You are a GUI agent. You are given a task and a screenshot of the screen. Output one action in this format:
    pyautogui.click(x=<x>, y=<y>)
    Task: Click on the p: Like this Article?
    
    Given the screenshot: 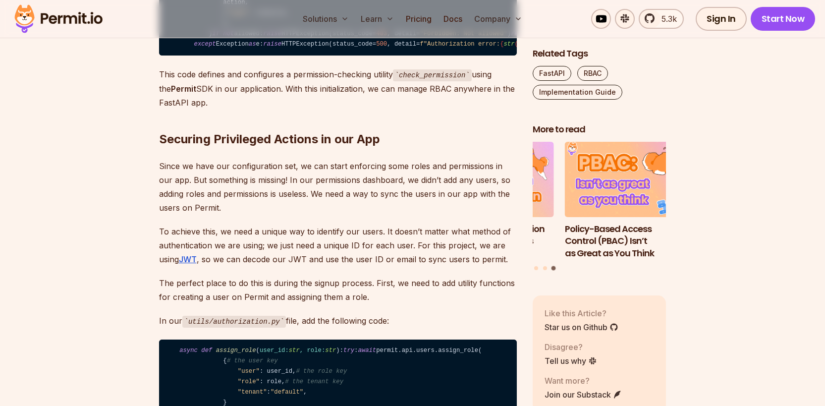 What is the action you would take?
    pyautogui.click(x=581, y=313)
    